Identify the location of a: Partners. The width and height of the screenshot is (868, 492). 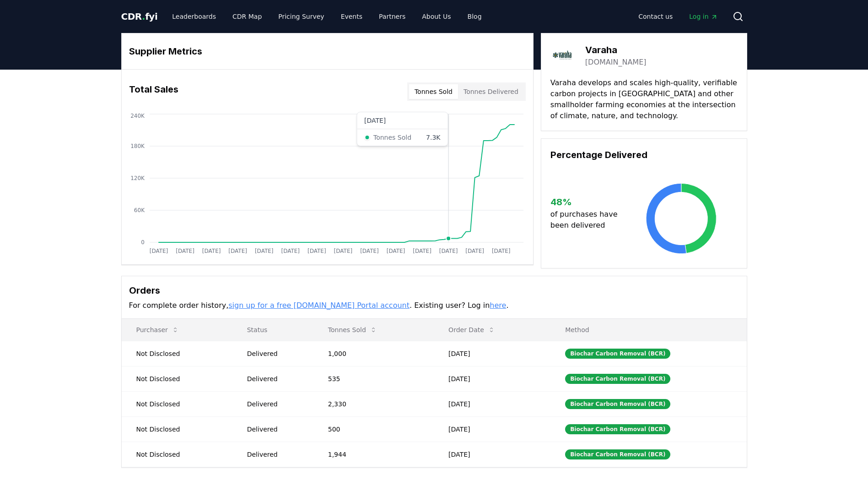
(393, 16).